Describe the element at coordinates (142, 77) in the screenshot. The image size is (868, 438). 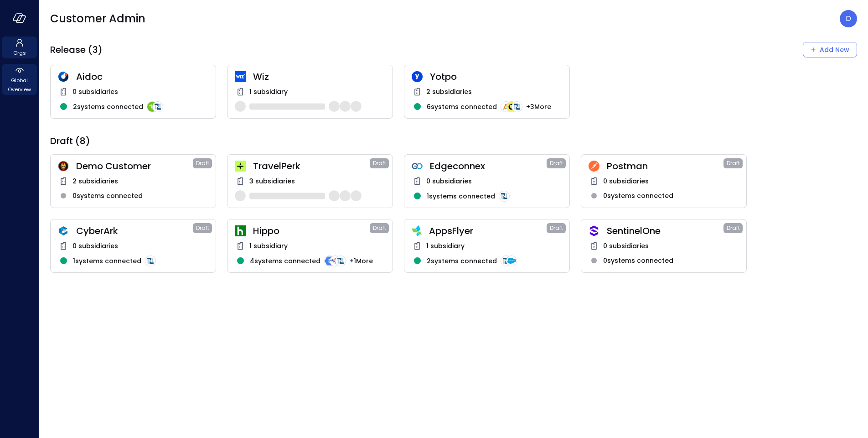
I see `span: Aidoc` at that location.